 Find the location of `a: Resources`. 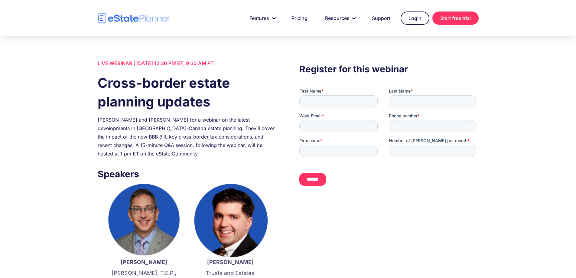

a: Resources is located at coordinates (339, 18).